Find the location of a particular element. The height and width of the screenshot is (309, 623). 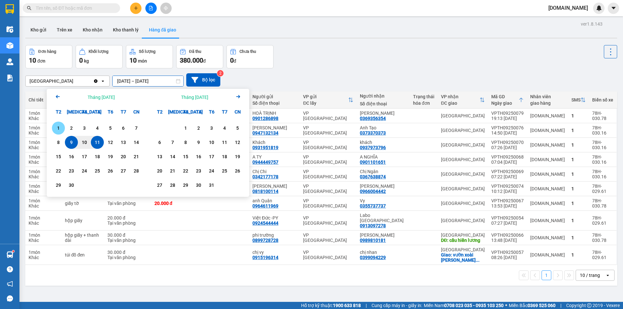

div: Choose Thứ Năm, tháng 10 30 2025. It's available. is located at coordinates (199, 185).